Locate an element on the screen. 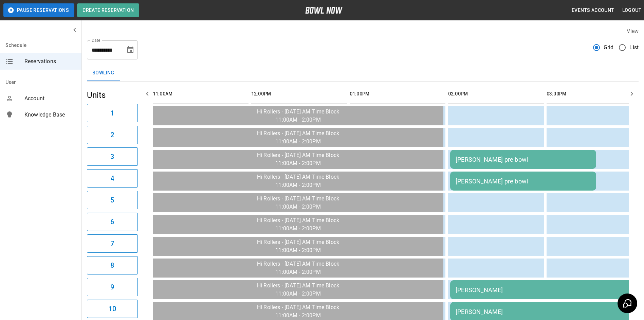 Image resolution: width=644 pixels, height=320 pixels. label: View is located at coordinates (632, 31).